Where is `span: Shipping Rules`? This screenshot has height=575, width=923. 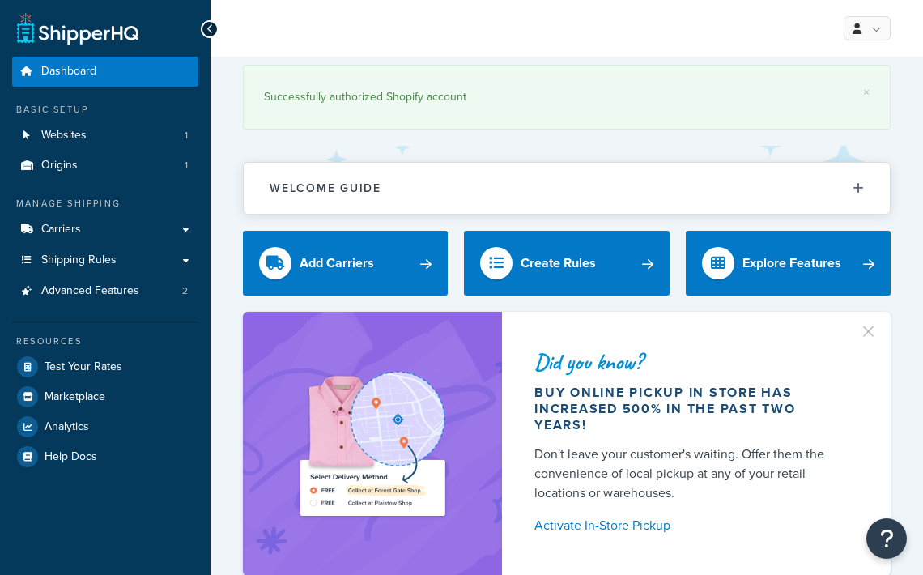
span: Shipping Rules is located at coordinates (79, 260).